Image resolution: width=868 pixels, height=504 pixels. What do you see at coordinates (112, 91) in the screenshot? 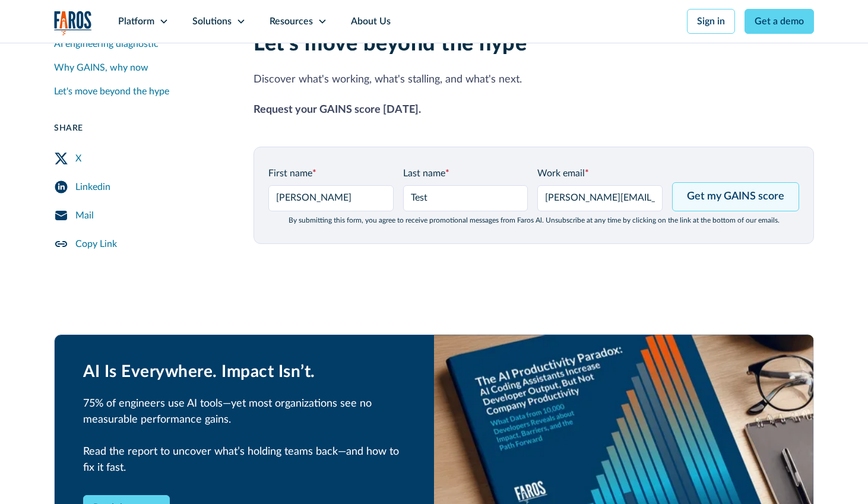
I see `div: Let's move beyond the hype` at bounding box center [112, 91].